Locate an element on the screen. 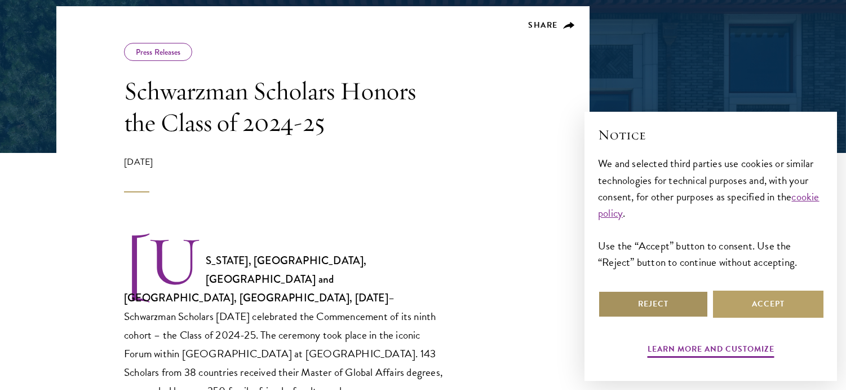 The height and width of the screenshot is (390, 846). h2: Notice is located at coordinates (711, 135).